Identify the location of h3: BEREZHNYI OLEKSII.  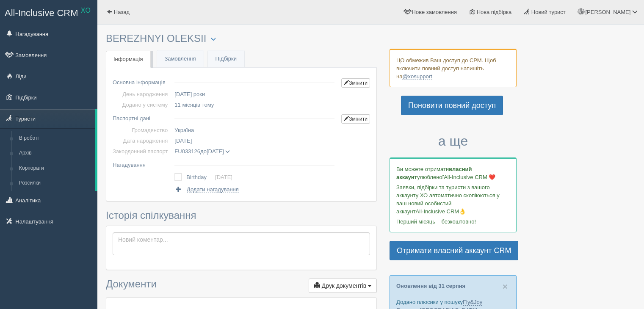
(242, 38).